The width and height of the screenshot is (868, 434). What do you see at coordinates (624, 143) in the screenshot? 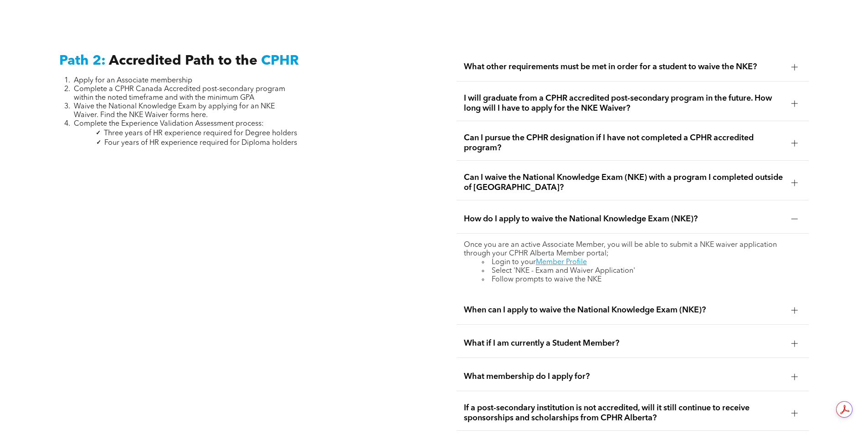
I see `span: Can I pursue the CPHR designation if I have not completed a CPHR accredited program?` at bounding box center [624, 143].